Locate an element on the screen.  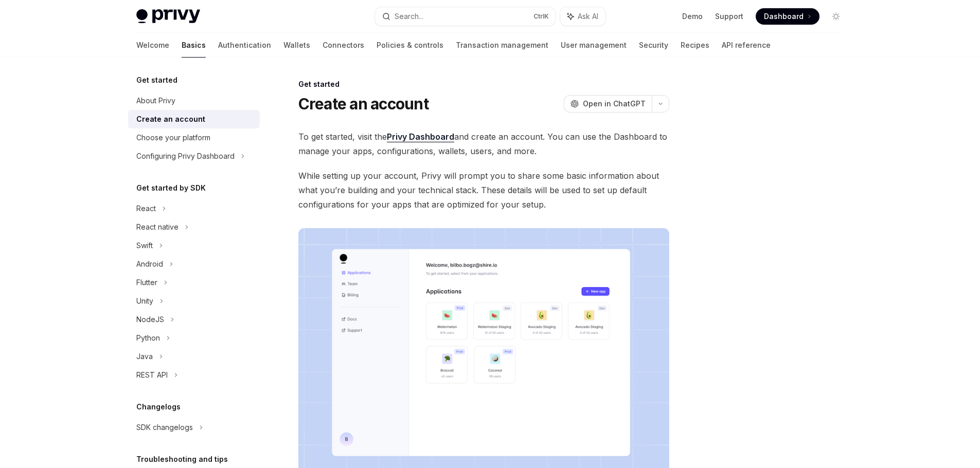
div: Choose your platform is located at coordinates (173, 137).